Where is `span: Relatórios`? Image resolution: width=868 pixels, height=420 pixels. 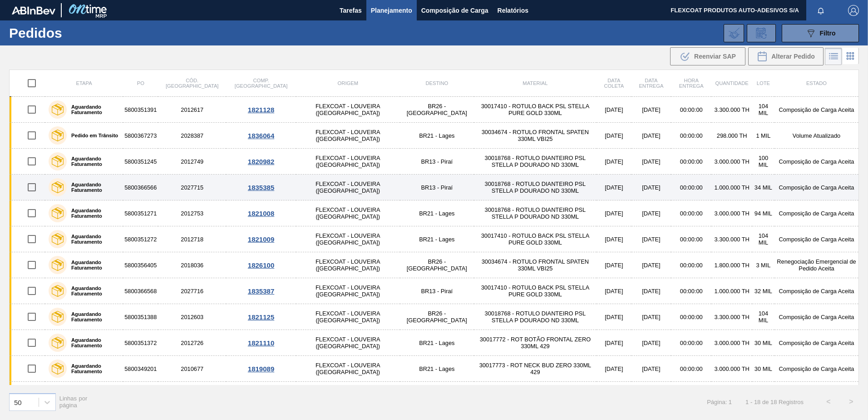 span: Relatórios is located at coordinates (513, 10).